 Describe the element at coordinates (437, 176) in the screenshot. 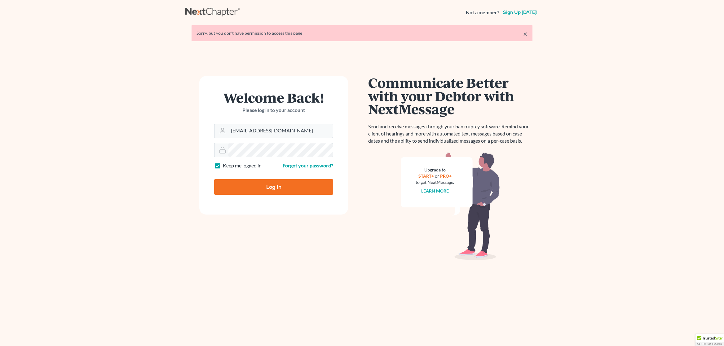

I see `span: or` at that location.